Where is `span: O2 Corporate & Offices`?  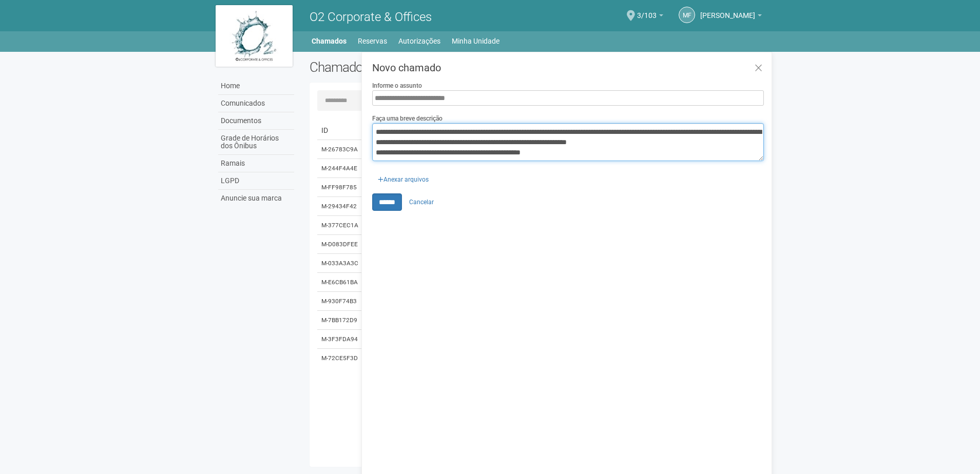
span: O2 Corporate & Offices is located at coordinates (371, 17).